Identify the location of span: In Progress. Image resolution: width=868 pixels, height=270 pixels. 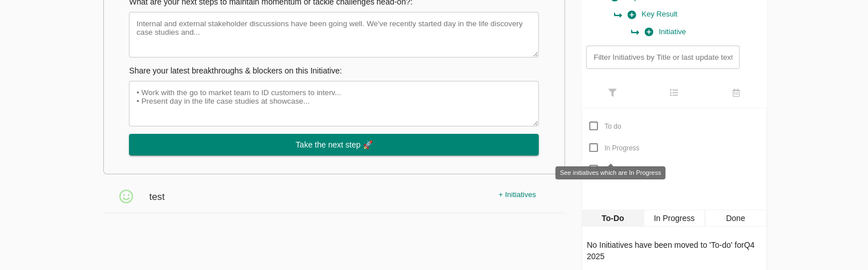
(621, 148).